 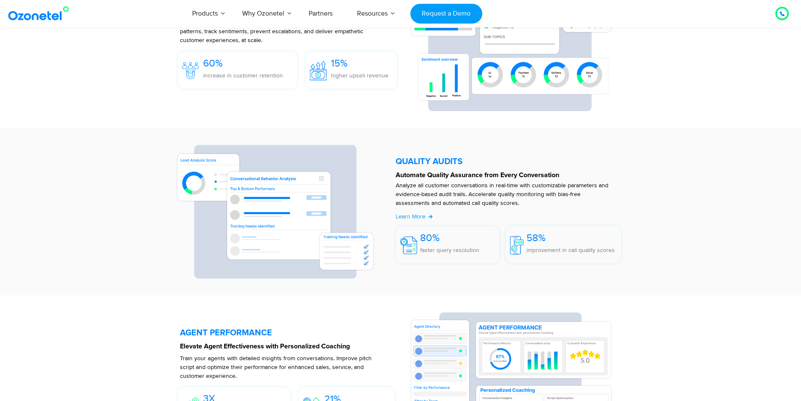 I want to click on p: faster query resolution, so click(x=450, y=250).